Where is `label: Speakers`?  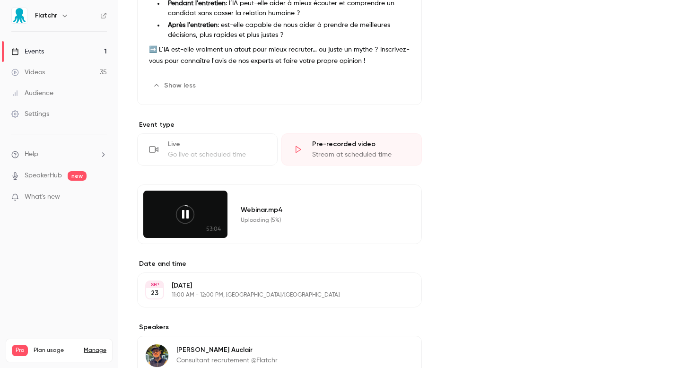
label: Speakers is located at coordinates (279, 327).